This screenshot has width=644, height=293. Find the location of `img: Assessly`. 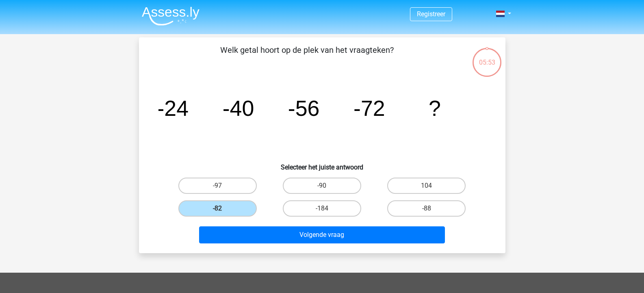

img: Assessly is located at coordinates (171, 15).